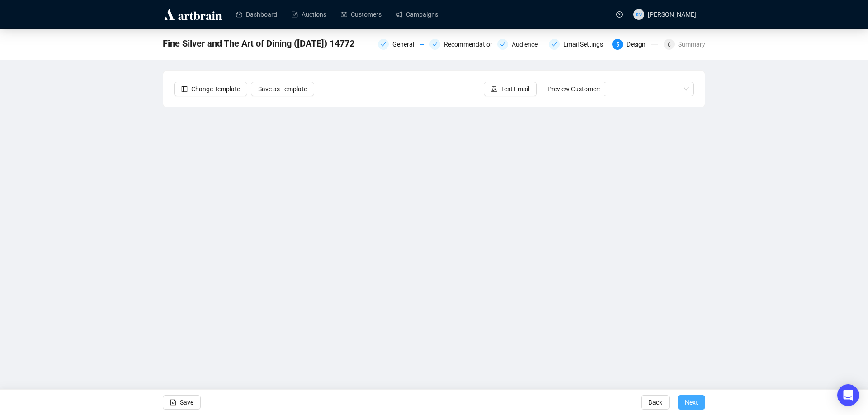  Describe the element at coordinates (655, 403) in the screenshot. I see `button: Back` at that location.